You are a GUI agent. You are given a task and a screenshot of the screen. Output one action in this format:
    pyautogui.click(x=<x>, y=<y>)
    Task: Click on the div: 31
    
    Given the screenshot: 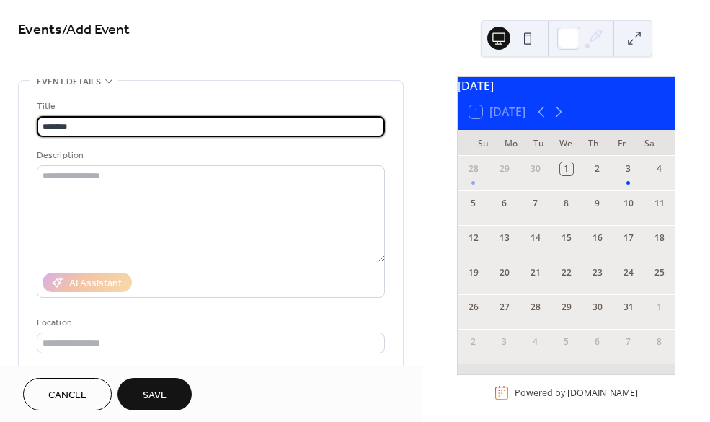 What is the action you would take?
    pyautogui.click(x=629, y=307)
    